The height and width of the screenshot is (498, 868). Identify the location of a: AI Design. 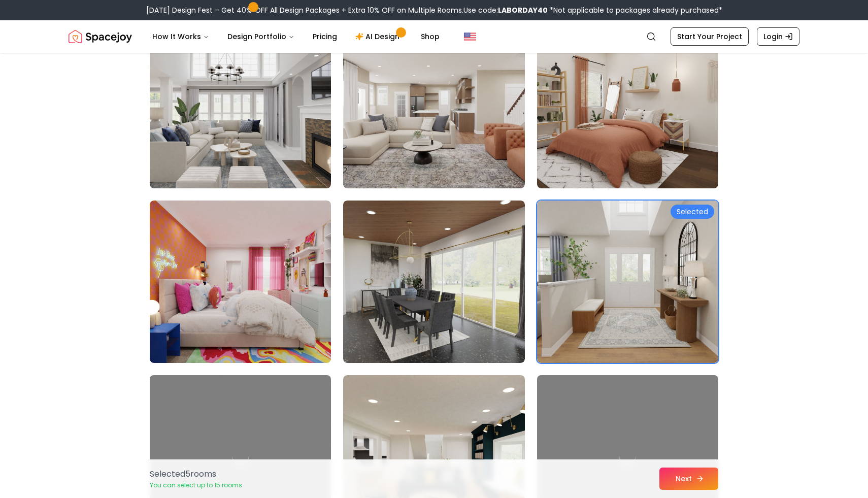
(379, 36).